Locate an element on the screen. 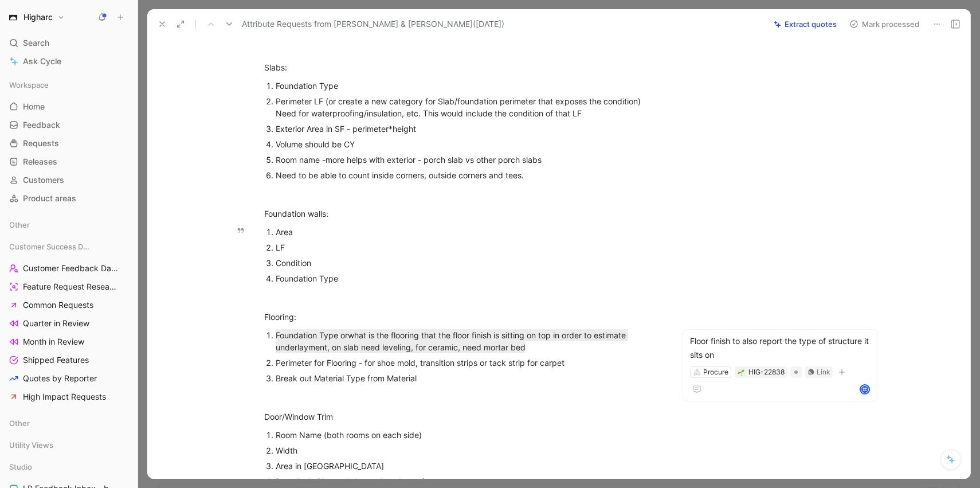 Image resolution: width=980 pixels, height=488 pixels. span: Customer Success Dashboards is located at coordinates (50, 247).